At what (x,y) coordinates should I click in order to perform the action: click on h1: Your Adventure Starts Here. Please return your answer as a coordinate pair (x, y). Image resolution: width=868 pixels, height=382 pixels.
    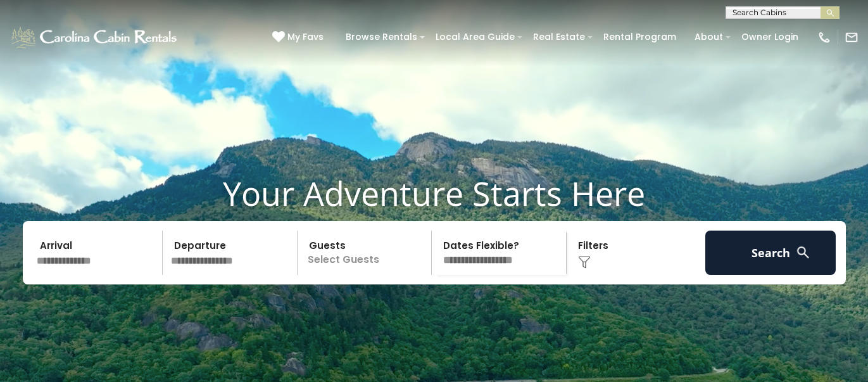
    Looking at the image, I should click on (434, 193).